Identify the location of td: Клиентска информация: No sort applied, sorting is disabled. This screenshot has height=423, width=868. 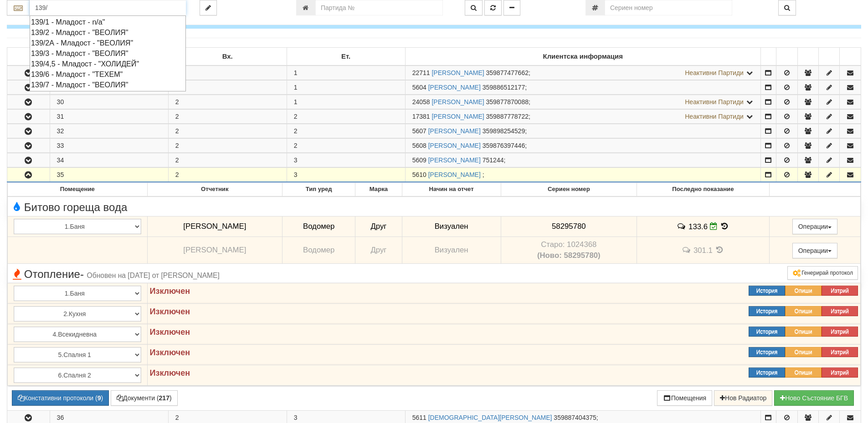
(583, 57).